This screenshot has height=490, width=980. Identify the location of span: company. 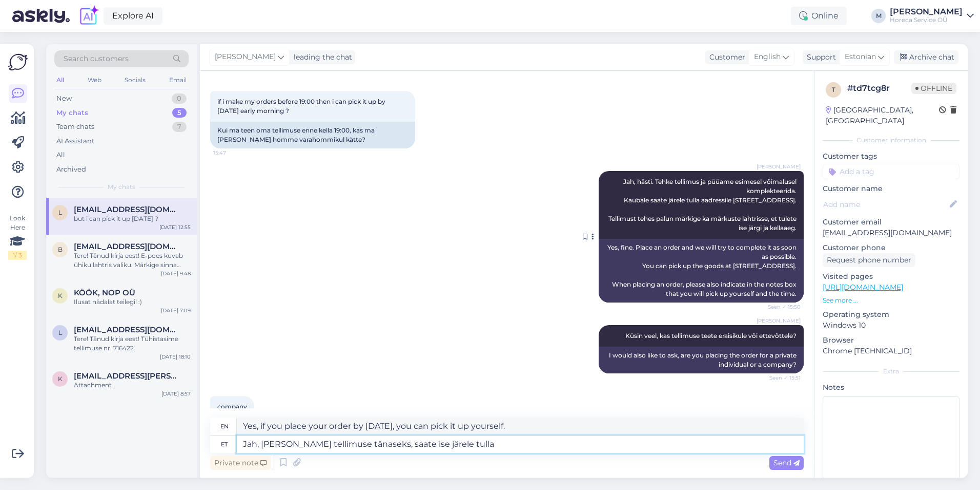
(232, 406).